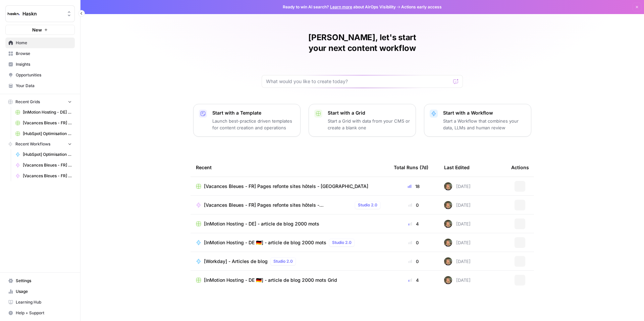  I want to click on span: Actions early access, so click(421, 7).